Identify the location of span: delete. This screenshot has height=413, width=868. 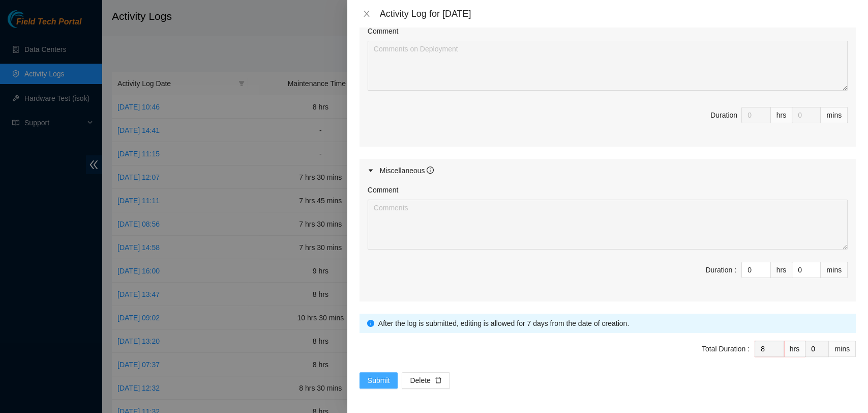
(438, 380).